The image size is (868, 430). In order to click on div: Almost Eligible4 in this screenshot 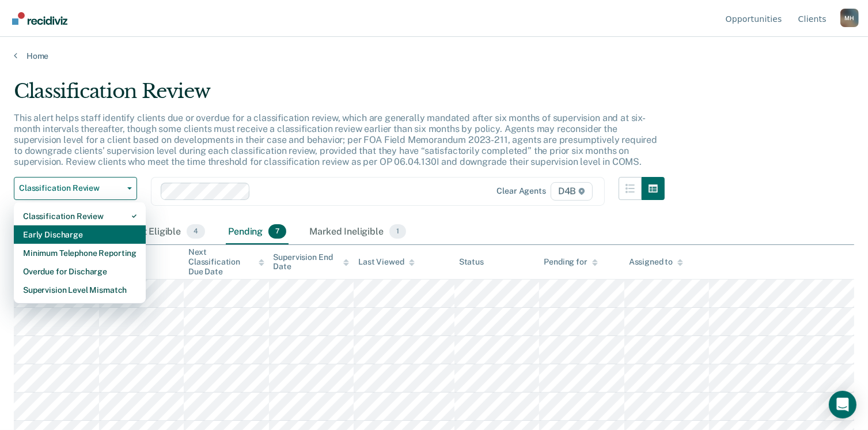, I will do `click(161, 232)`.